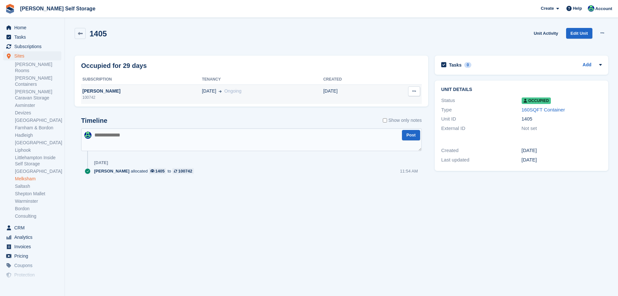 The image size is (618, 296). Describe the element at coordinates (385, 120) in the screenshot. I see `input: Show only notes` at that location.